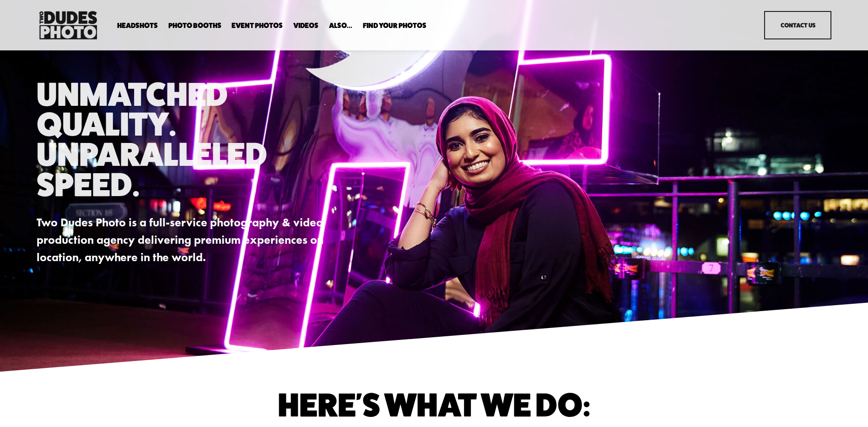  Describe the element at coordinates (184, 139) in the screenshot. I see `h1: Unmatched Quality. Unparalleled Speed.` at that location.